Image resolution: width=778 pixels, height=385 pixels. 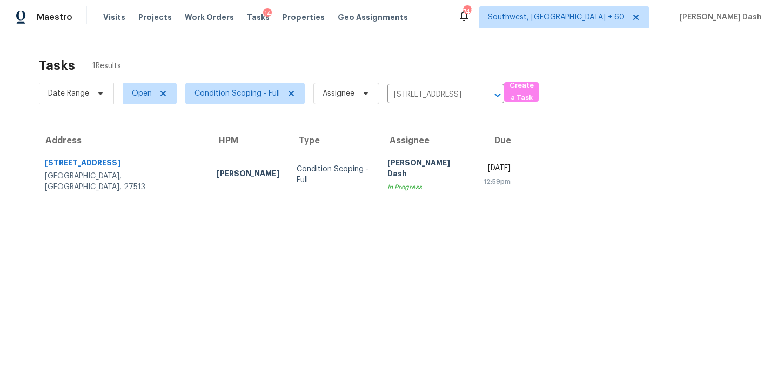 What do you see at coordinates (237, 93) in the screenshot?
I see `span: Condition Scoping - Full` at bounding box center [237, 93].